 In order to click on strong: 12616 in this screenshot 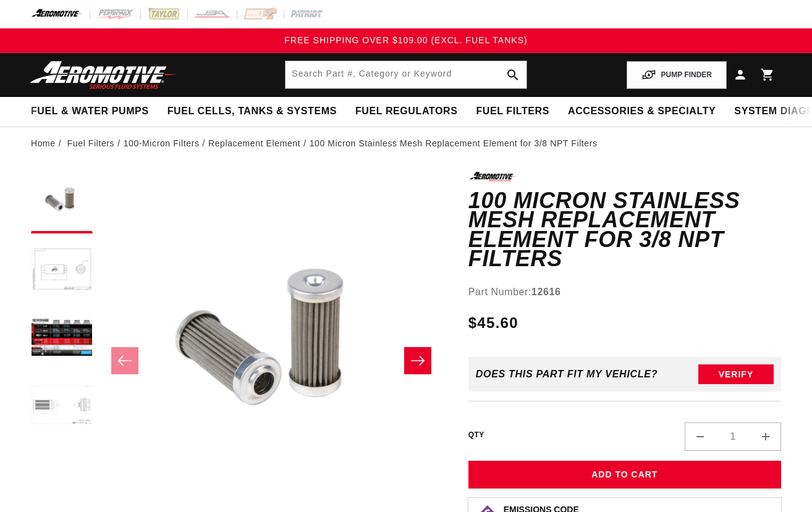, I will do `click(546, 291)`.